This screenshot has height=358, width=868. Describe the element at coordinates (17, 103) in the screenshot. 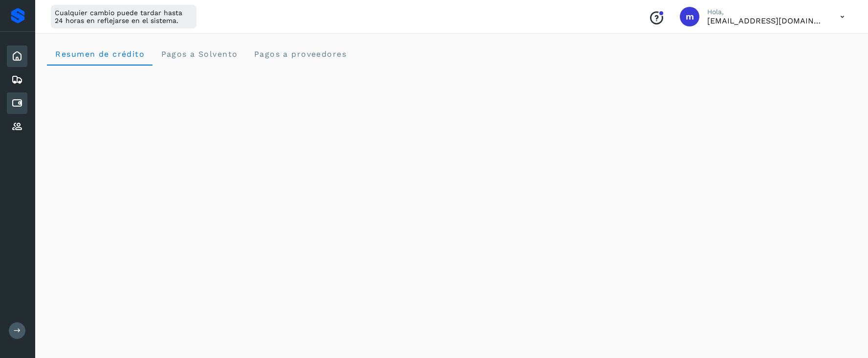

I see `div: Cuentas por pagar` at that location.